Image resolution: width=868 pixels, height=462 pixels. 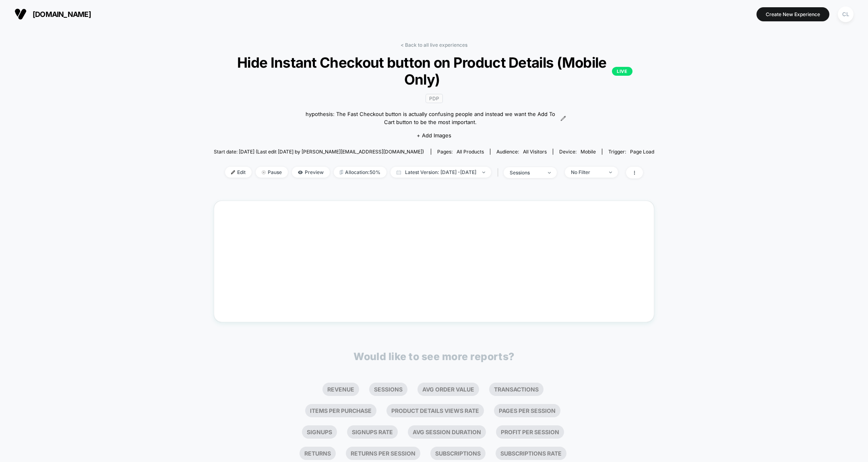 What do you see at coordinates (470, 151) in the screenshot?
I see `span: all products` at bounding box center [470, 151].